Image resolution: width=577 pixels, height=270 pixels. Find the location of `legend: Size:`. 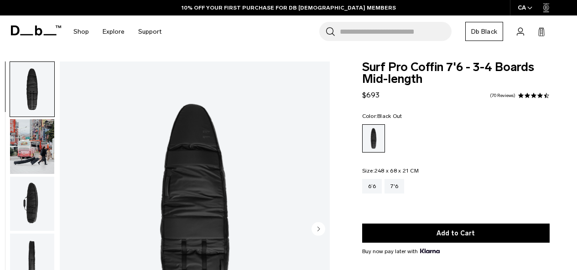

legend: Size: is located at coordinates (390, 171).